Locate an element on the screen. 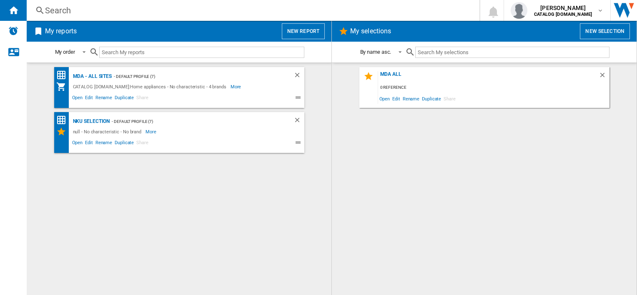 The image size is (637, 295). button: New report is located at coordinates (303, 31).